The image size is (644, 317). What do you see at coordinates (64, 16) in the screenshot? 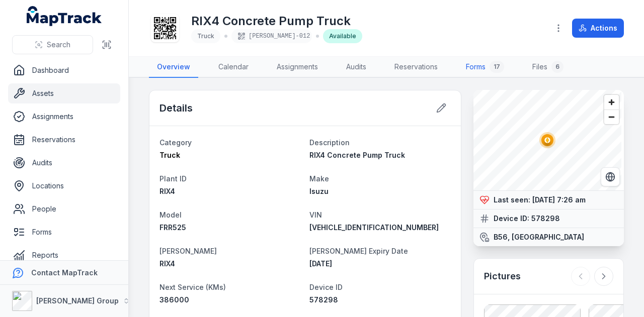
I see `a: MapTrack` at bounding box center [64, 16].